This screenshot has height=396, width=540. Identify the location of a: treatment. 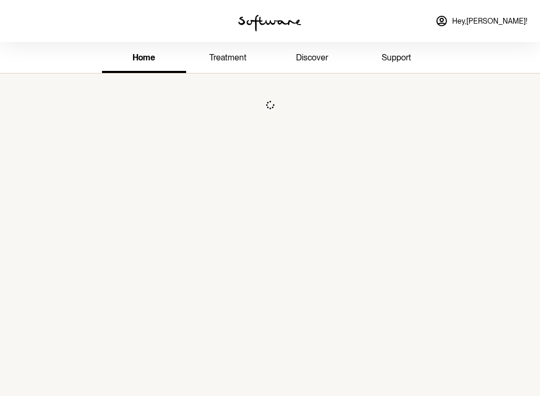
(228, 58).